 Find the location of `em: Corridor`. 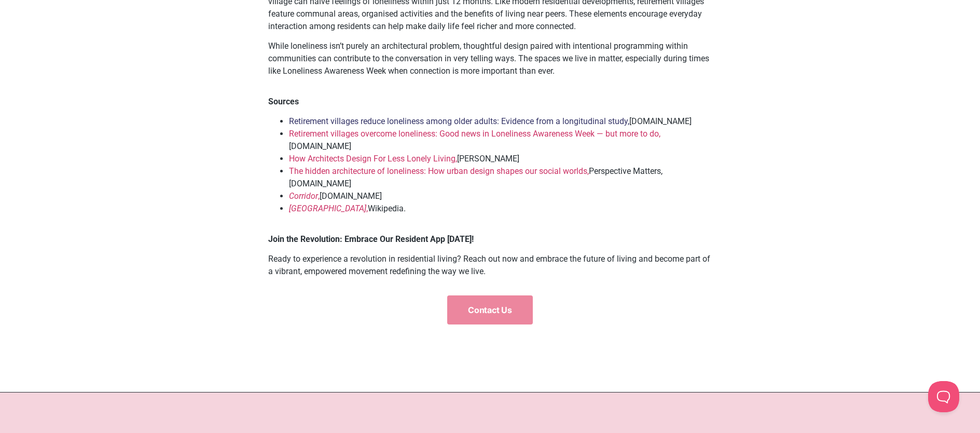

em: Corridor is located at coordinates (303, 196).